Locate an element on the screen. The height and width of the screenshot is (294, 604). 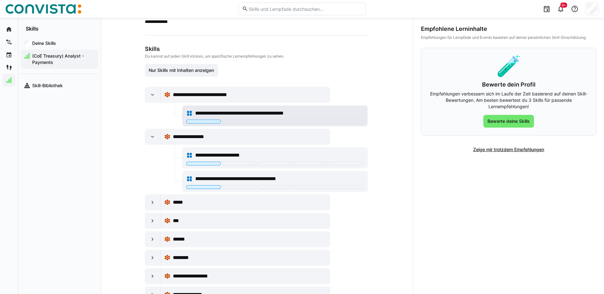
span: Bewerte deine Skills is located at coordinates (508, 121).